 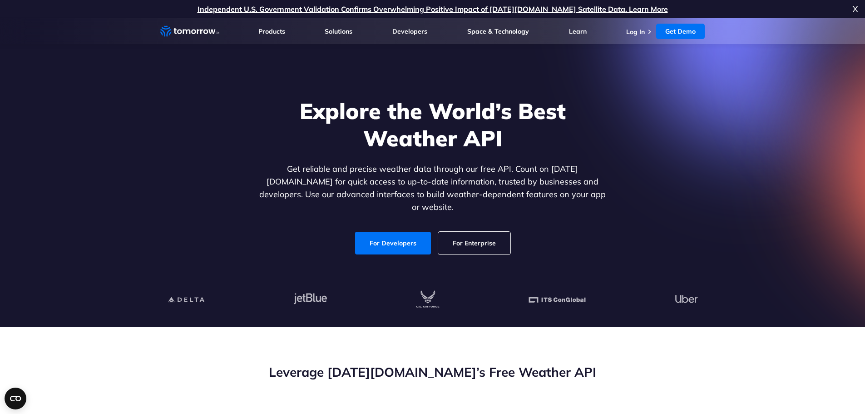 What do you see at coordinates (474, 243) in the screenshot?
I see `a: For Enterprise` at bounding box center [474, 243].